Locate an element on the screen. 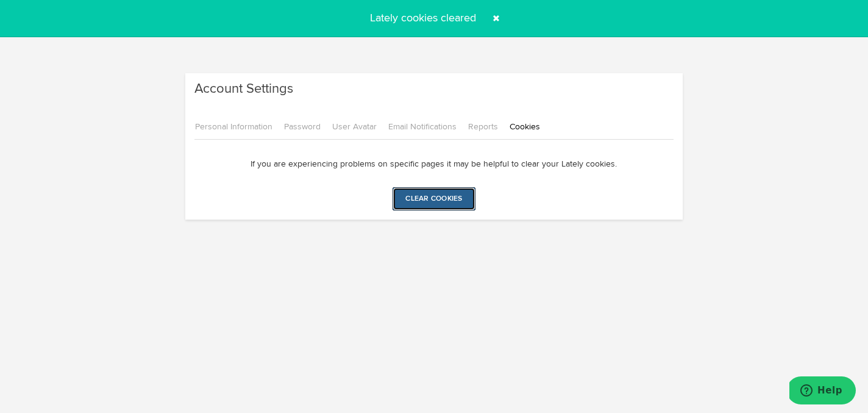  h3: Account Settings is located at coordinates (434, 89).